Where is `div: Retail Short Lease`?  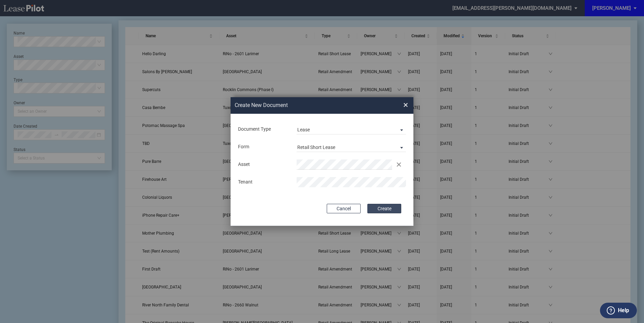
div: Retail Short Lease is located at coordinates (316, 147).